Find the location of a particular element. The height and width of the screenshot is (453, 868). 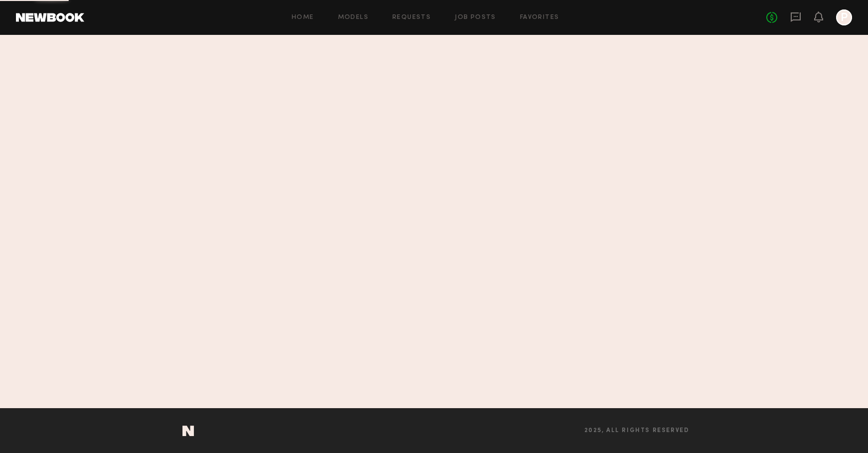

a: Models is located at coordinates (353, 18).